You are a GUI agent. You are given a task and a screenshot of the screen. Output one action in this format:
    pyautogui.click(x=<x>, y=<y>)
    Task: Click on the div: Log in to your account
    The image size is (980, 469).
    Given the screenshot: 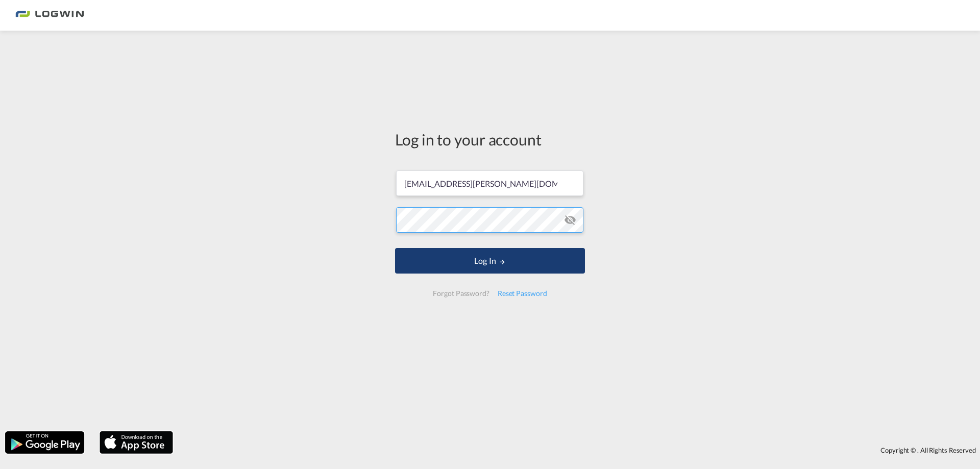 What is the action you would take?
    pyautogui.click(x=490, y=140)
    